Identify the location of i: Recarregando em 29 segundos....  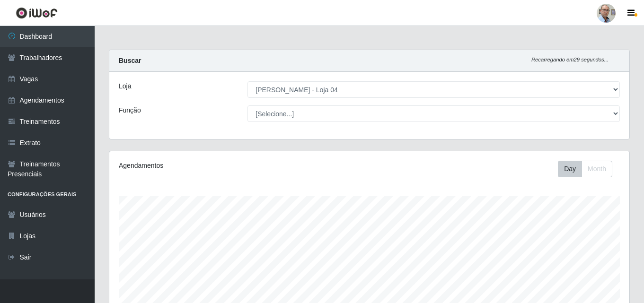
(570, 60).